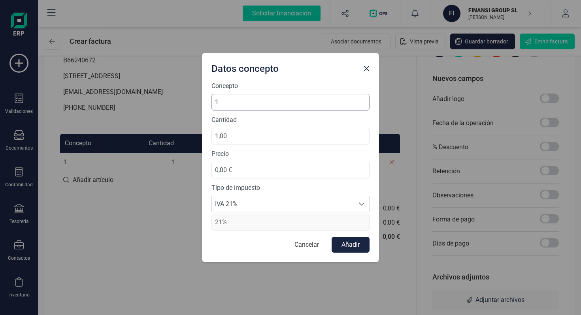 Image resolution: width=581 pixels, height=315 pixels. Describe the element at coordinates (283, 204) in the screenshot. I see `span: IVA 21%` at that location.